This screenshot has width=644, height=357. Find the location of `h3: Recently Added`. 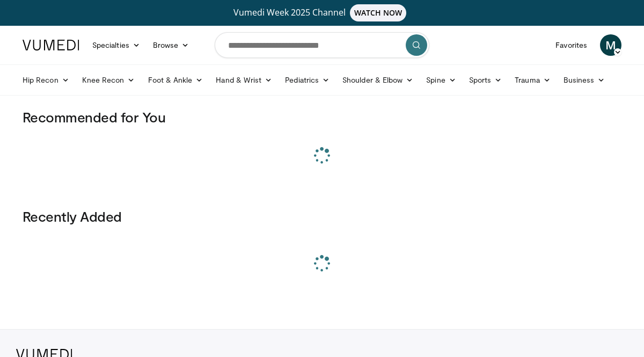

h3: Recently Added is located at coordinates (322, 216).